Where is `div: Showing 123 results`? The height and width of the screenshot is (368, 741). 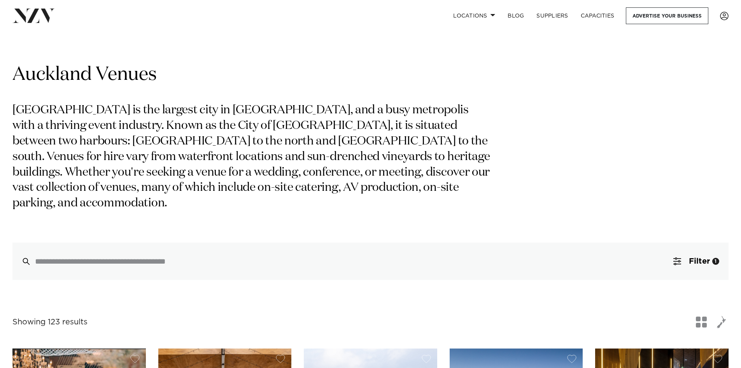
div: Showing 123 results is located at coordinates (50, 322).